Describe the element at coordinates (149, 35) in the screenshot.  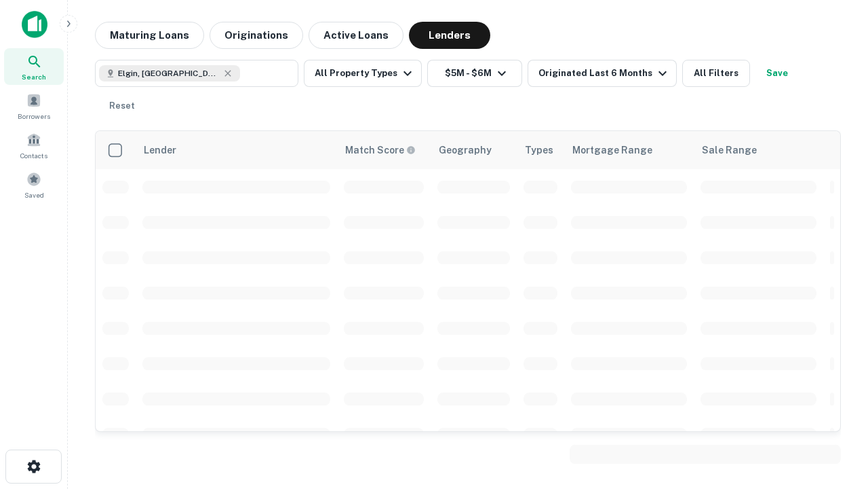
I see `button: Maturing Loans` at that location.